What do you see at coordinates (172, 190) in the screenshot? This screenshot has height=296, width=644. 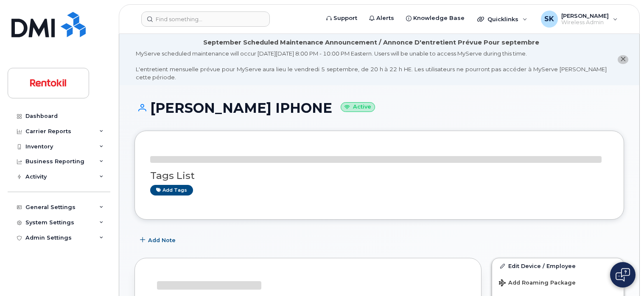 I see `a: Add tags` at bounding box center [172, 190].